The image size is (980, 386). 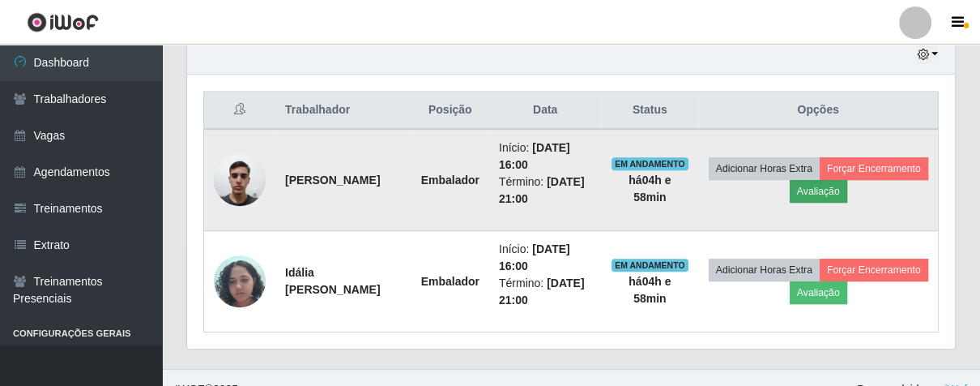 I want to click on th: Posição, so click(x=451, y=110).